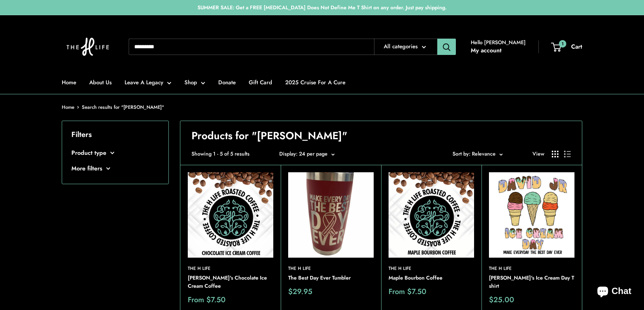 This screenshot has width=644, height=310. I want to click on span: Showing 1 - 5 of 5 results, so click(220, 153).